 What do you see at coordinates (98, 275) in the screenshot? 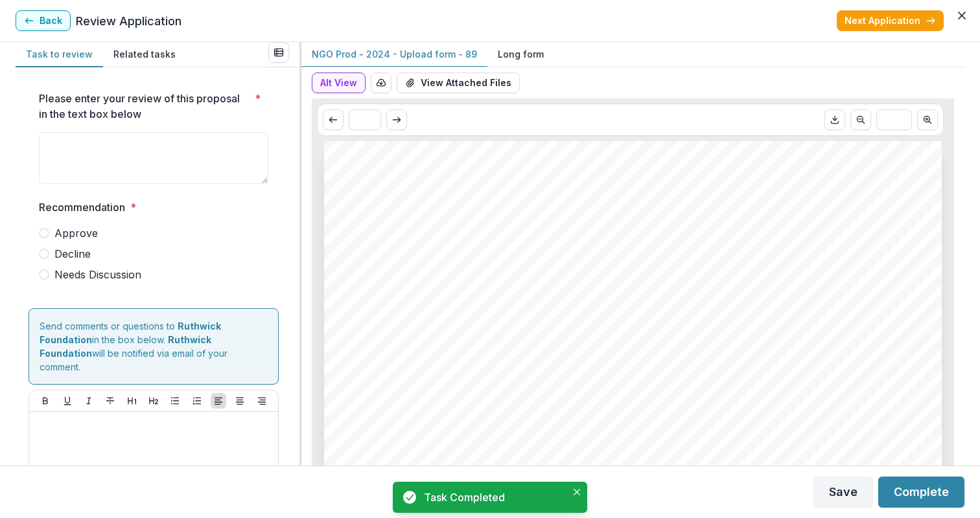
I see `span: Needs Discussion` at bounding box center [98, 275].